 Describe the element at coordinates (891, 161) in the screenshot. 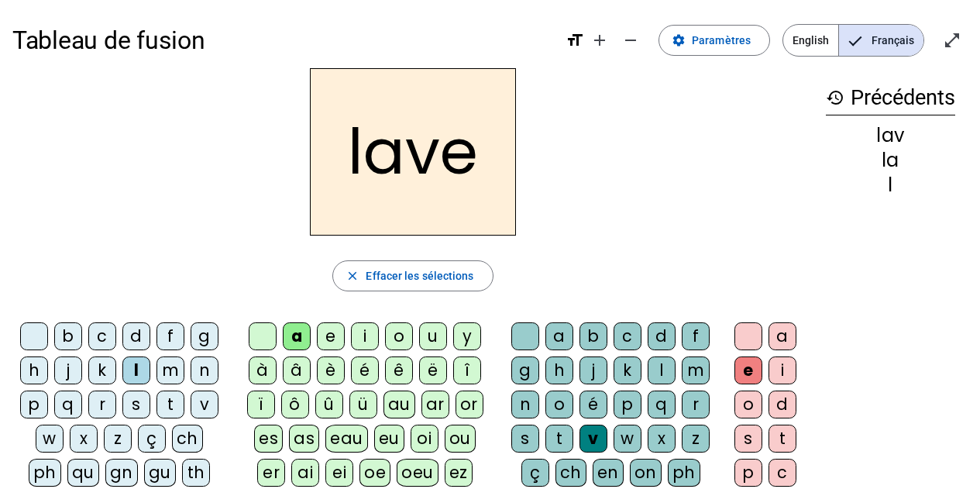

I see `div: la` at that location.